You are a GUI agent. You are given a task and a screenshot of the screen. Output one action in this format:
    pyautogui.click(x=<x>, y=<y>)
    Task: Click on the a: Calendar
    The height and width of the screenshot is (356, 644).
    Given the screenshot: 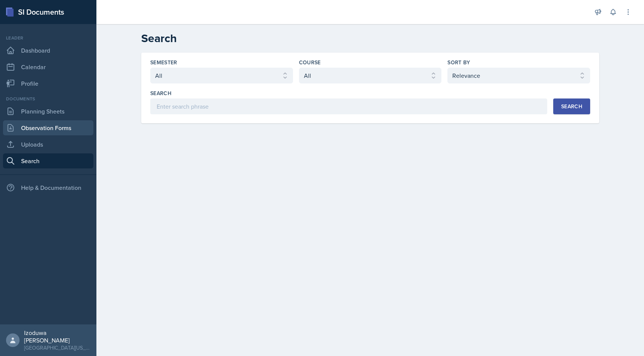 What is the action you would take?
    pyautogui.click(x=48, y=67)
    